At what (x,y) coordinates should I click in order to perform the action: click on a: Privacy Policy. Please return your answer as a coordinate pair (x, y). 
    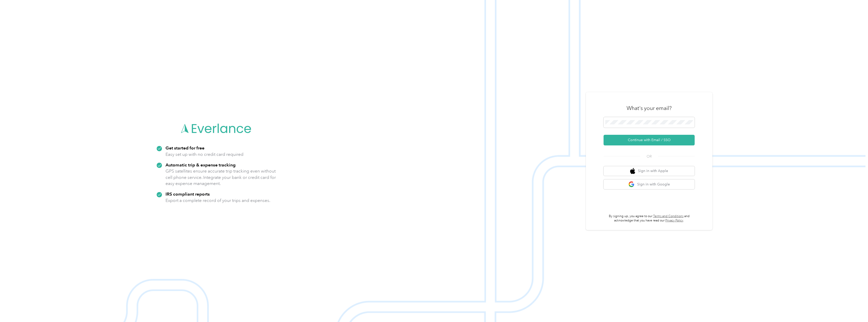
    Looking at the image, I should click on (674, 220).